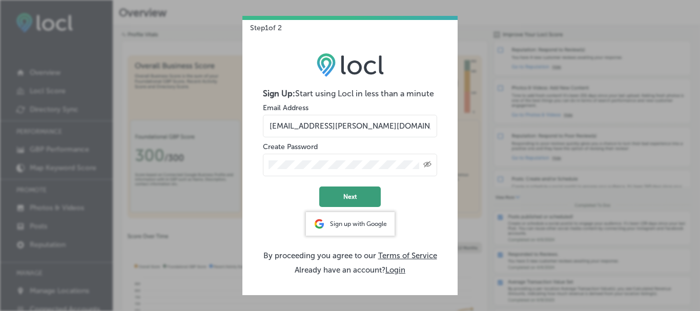 This screenshot has width=700, height=311. I want to click on img: tab_domain_overview_orange.svg, so click(32, 64).